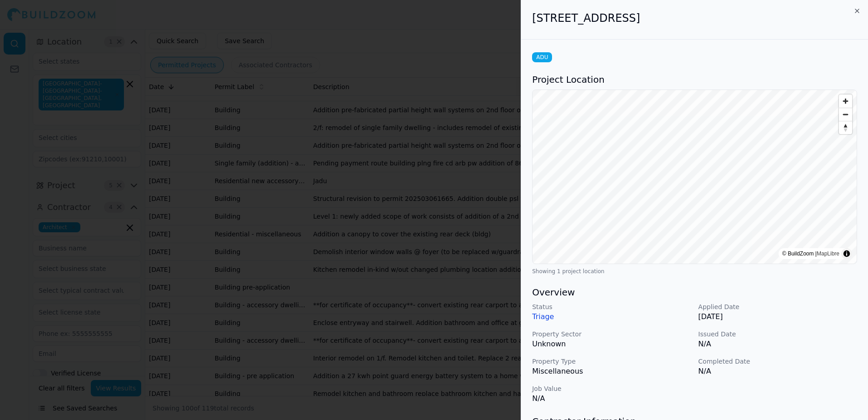 This screenshot has width=868, height=420. Describe the element at coordinates (846, 127) in the screenshot. I see `button: Reset bearing to north` at that location.